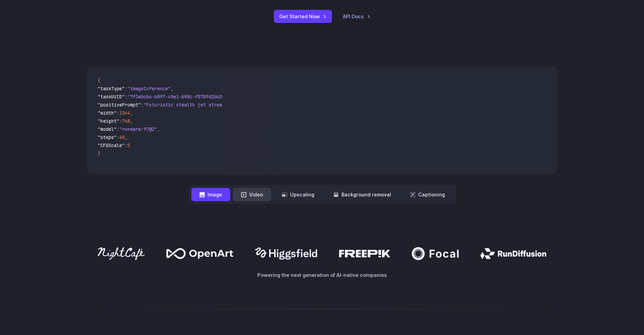 The width and height of the screenshot is (644, 335). What do you see at coordinates (357, 16) in the screenshot?
I see `a: API Docs` at bounding box center [357, 16].